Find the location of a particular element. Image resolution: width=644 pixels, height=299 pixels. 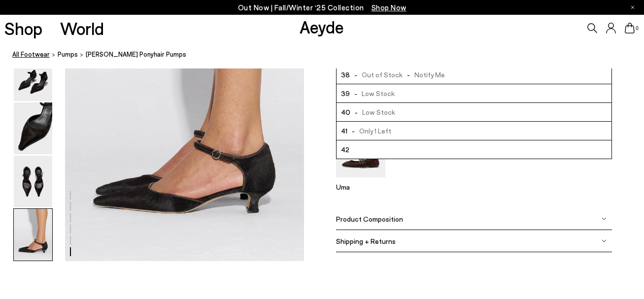

p: Uma is located at coordinates (361, 187).